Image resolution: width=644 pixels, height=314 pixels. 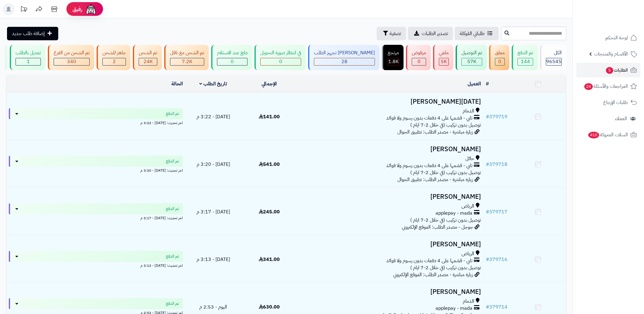 What do you see at coordinates (28, 62) in the screenshot?
I see `div: 1` at bounding box center [28, 62].